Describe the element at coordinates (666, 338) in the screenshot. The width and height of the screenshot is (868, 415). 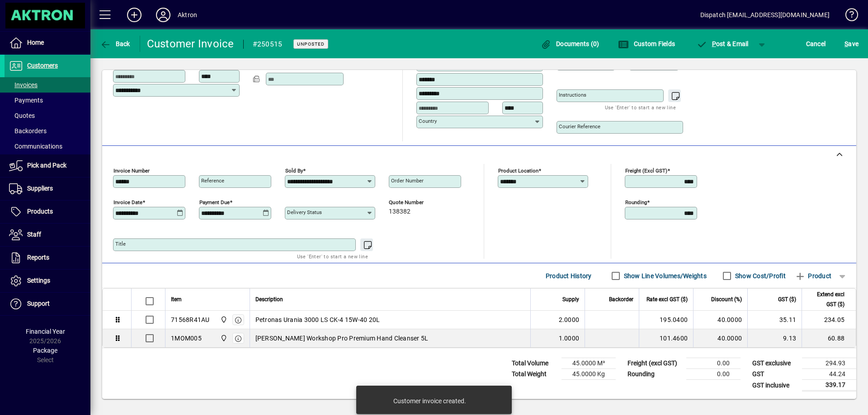
I see `div: 101.4600` at that location.